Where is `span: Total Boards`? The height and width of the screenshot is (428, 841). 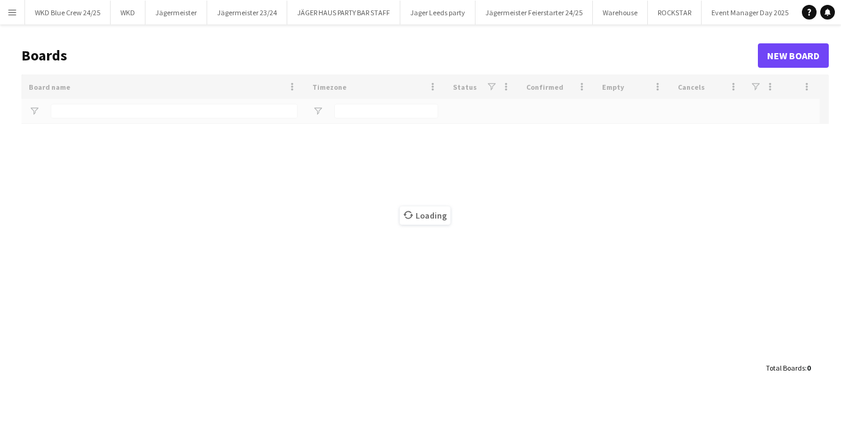 span: Total Boards is located at coordinates (785, 368).